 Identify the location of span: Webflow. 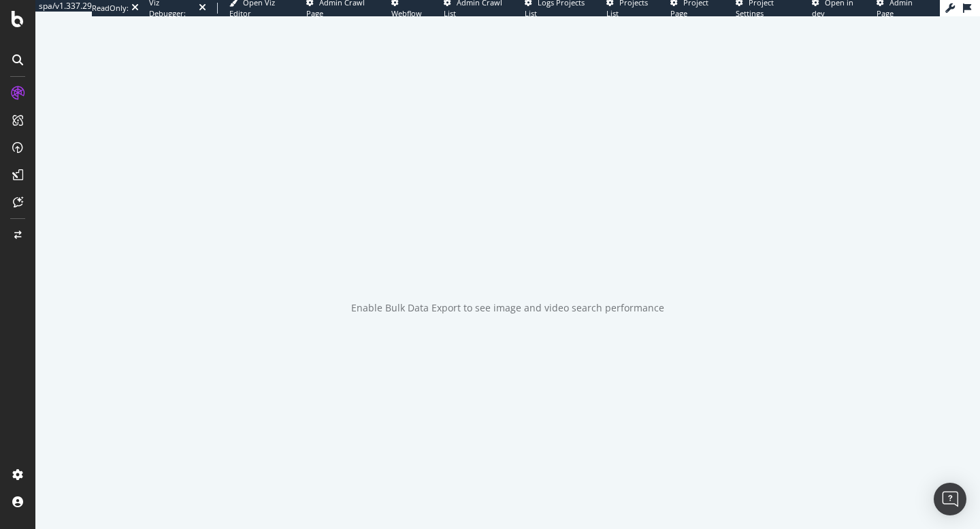
(406, 13).